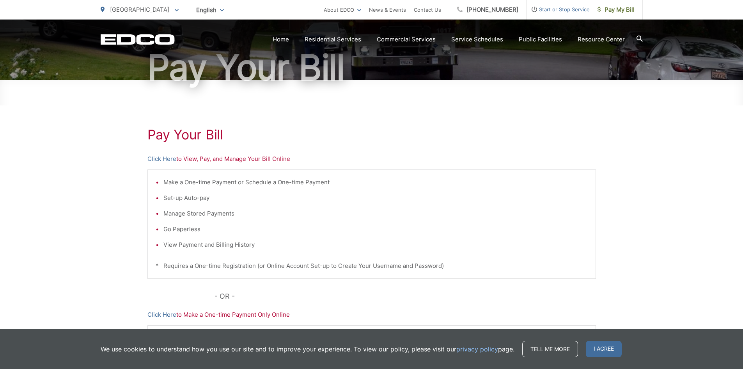 This screenshot has width=743, height=369. I want to click on p: We use cookies to understand how you use our site and to improve your experience. To view our pol..., so click(308, 349).